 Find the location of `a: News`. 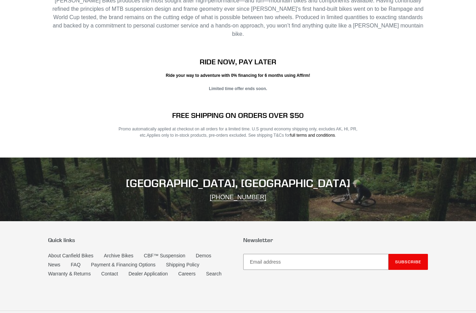

a: News is located at coordinates (54, 265).